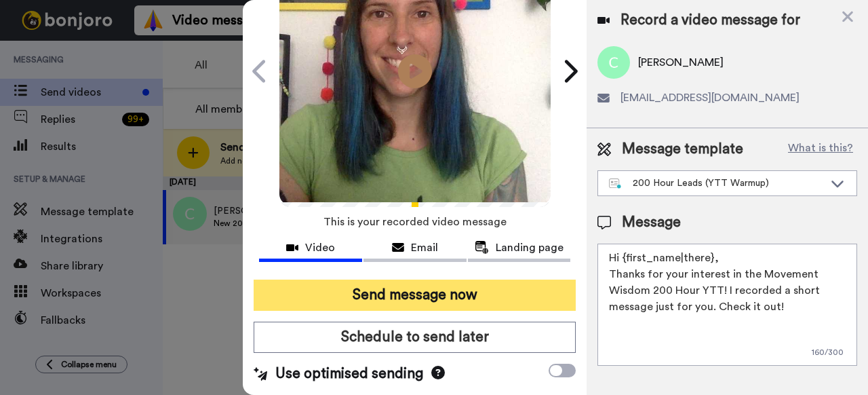 Image resolution: width=868 pixels, height=395 pixels. I want to click on textarea: Hi {first_name|there}, Thanks for your interest in the Movement Wisdom 200 Hour YTT! I recorded a..., so click(728, 305).